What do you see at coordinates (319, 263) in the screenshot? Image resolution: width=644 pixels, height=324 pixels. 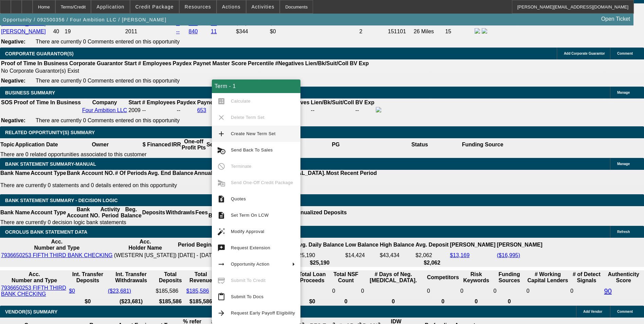 I see `th: $25,190` at bounding box center [319, 263].